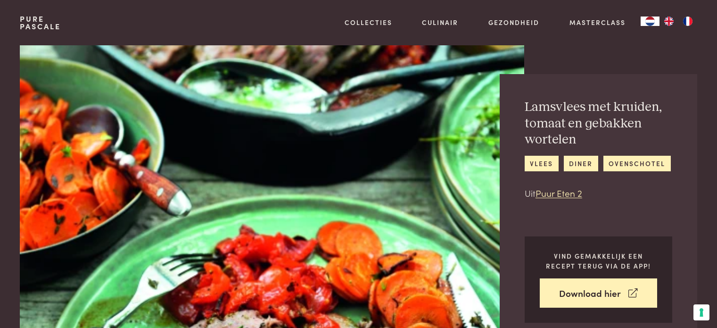 The width and height of the screenshot is (717, 328). Describe the element at coordinates (440, 22) in the screenshot. I see `a: Culinair` at that location.